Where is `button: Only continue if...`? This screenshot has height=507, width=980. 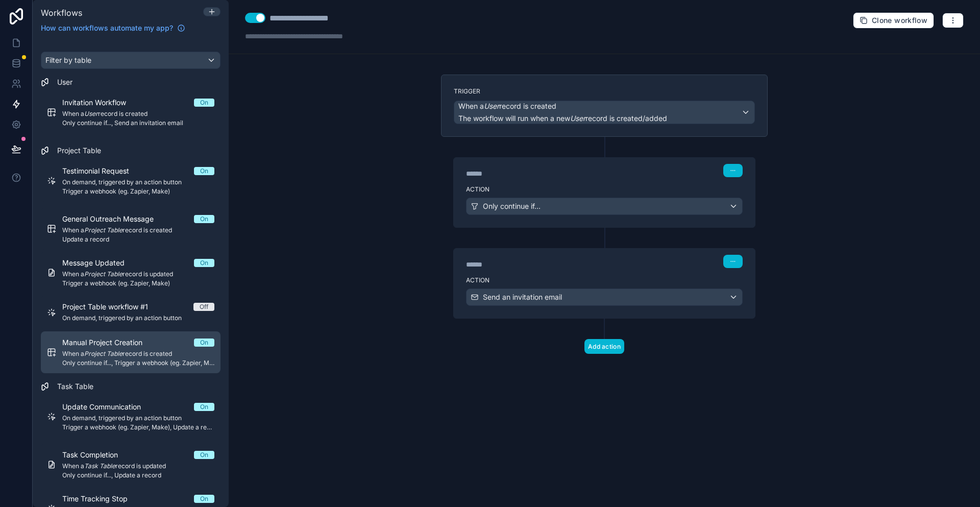
button: Only continue if... is located at coordinates (604, 206).